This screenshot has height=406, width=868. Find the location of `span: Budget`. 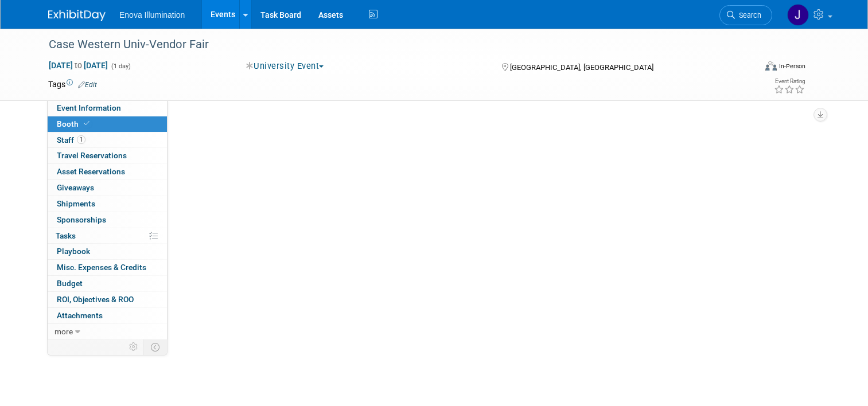

span: Budget is located at coordinates (70, 283).